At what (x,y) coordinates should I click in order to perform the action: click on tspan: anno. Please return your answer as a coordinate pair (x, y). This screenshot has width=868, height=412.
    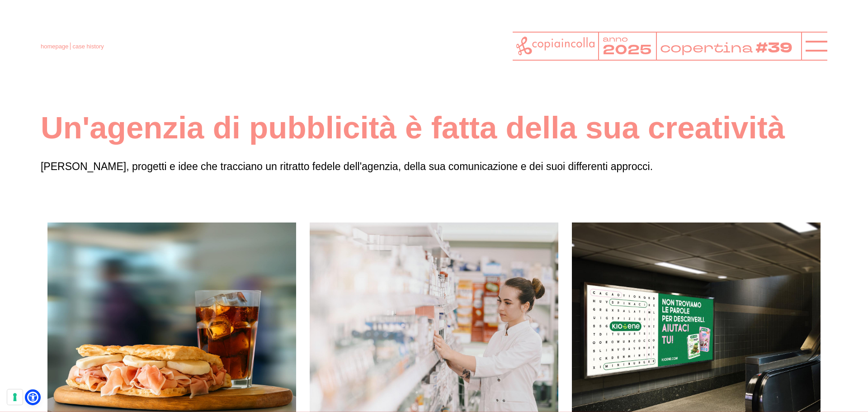
    Looking at the image, I should click on (615, 39).